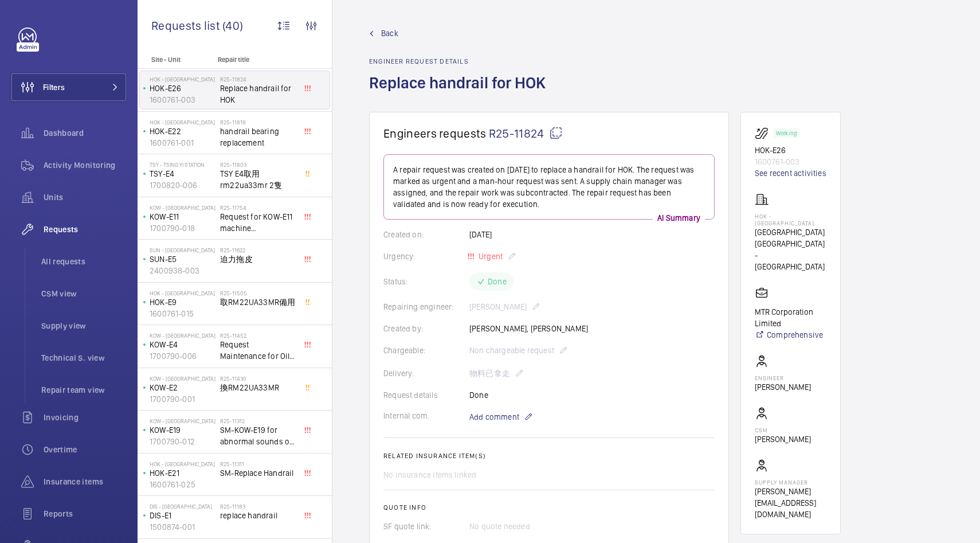 The image size is (980, 543). I want to click on p: HOK-E9, so click(182, 302).